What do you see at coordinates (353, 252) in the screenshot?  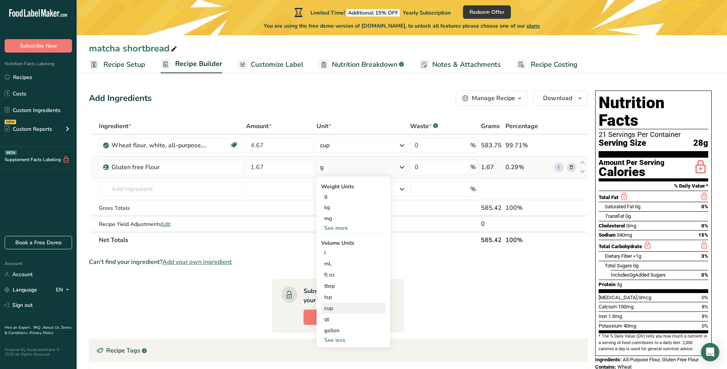 I see `div: l` at bounding box center [353, 252].